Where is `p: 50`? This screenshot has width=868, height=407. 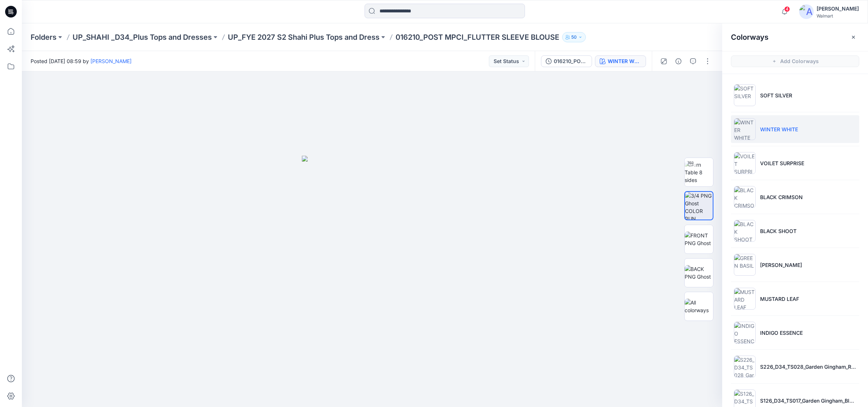
p: 50 is located at coordinates (574, 38).